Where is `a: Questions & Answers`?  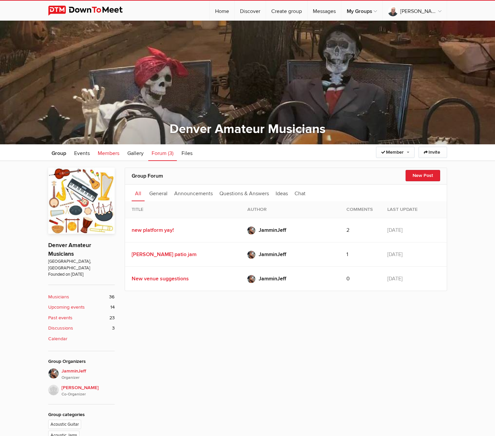
a: Questions & Answers is located at coordinates (244, 193).